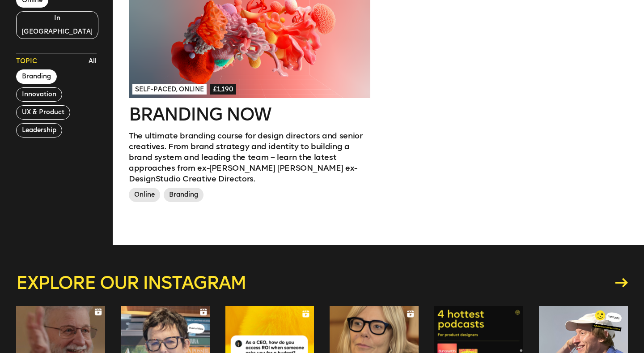  I want to click on span: Branding, so click(183, 195).